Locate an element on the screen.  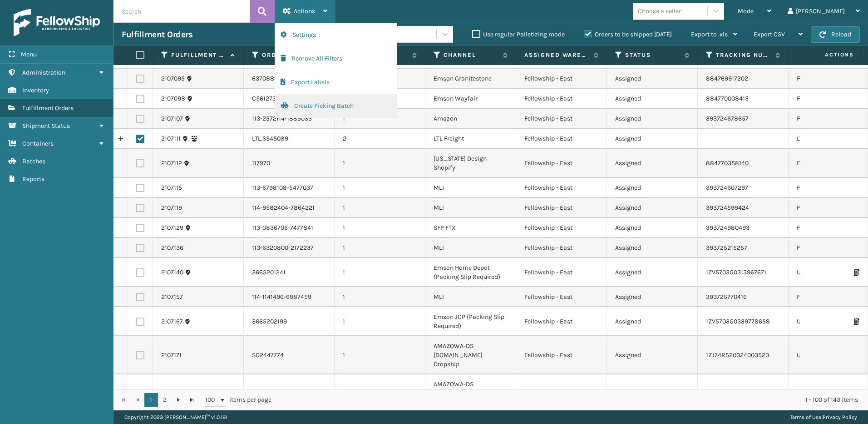
button: Settings is located at coordinates (336, 35).